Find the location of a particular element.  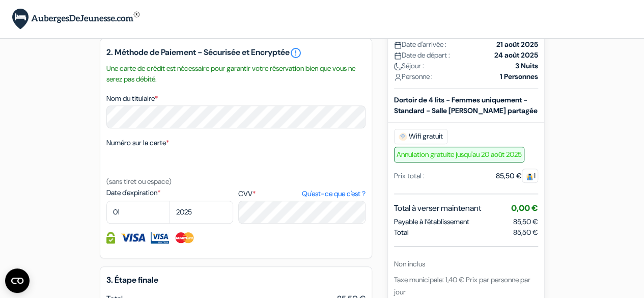

span: Personne : is located at coordinates (413, 76).